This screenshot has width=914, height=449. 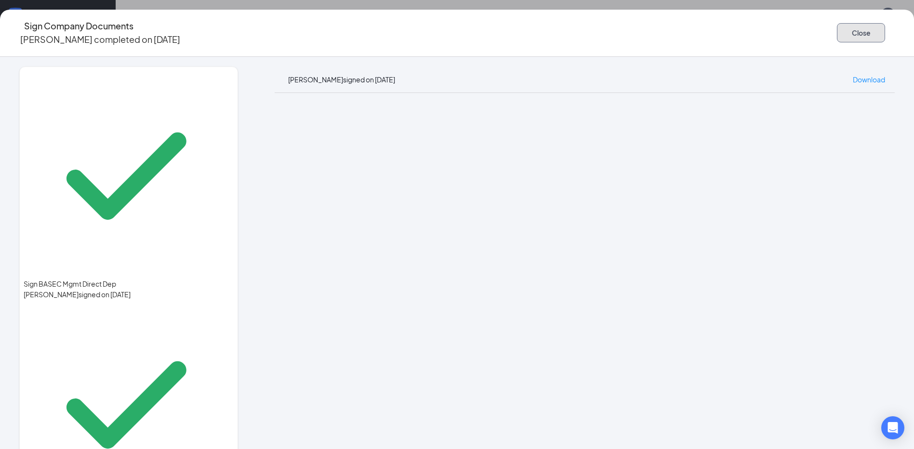 I want to click on button: Close, so click(x=861, y=33).